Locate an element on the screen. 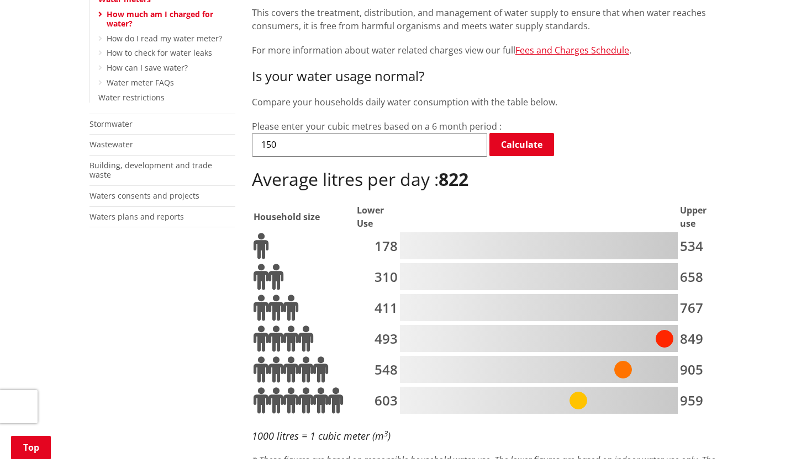 The image size is (812, 459). a: Fees and Charges Schedule is located at coordinates (572, 50).